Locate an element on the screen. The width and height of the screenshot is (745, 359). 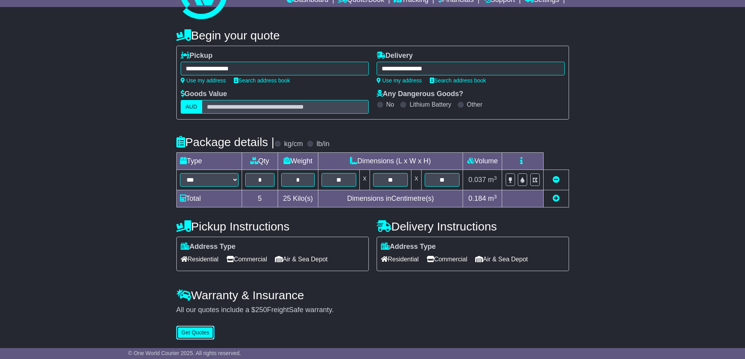
td: 5 is located at coordinates (260, 199).